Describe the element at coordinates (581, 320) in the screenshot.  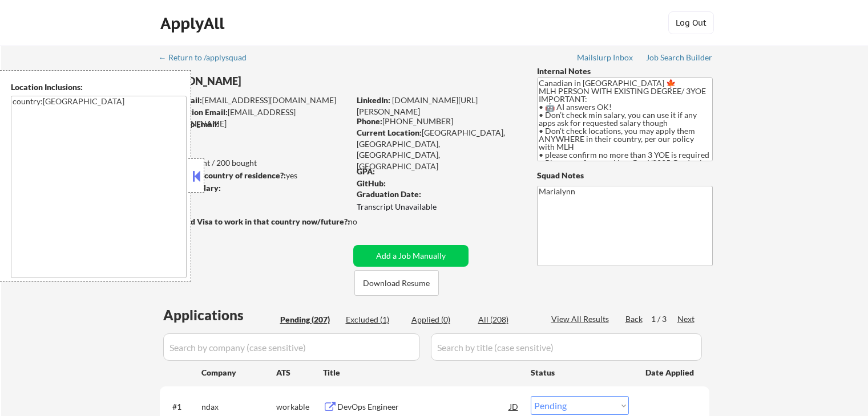
I see `div: View All Results` at that location.